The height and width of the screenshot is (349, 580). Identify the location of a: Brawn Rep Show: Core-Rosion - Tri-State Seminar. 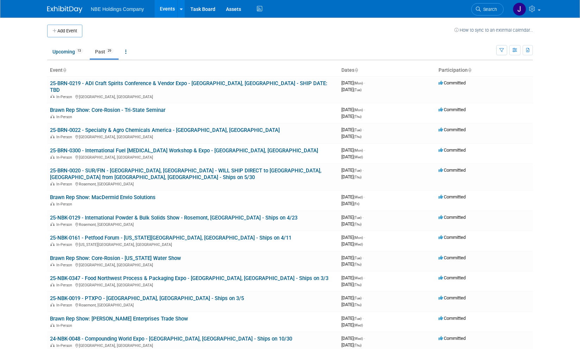
(108, 110).